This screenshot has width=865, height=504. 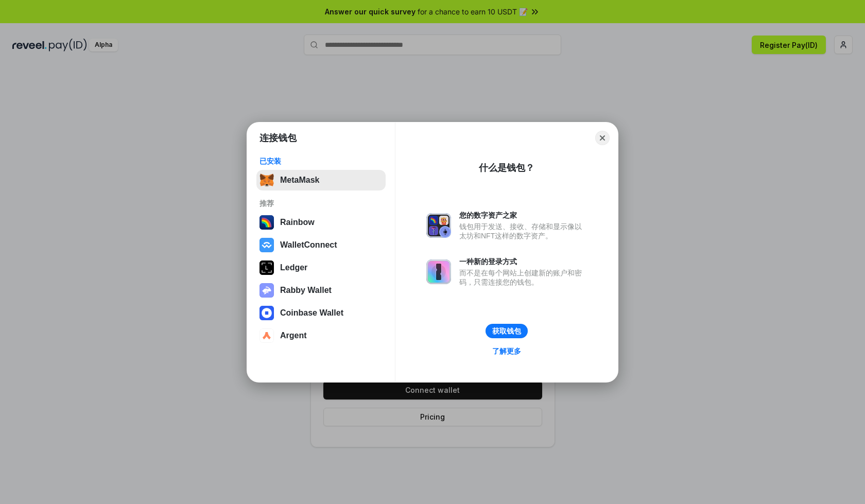 I want to click on button: Rabby Wallet, so click(x=321, y=290).